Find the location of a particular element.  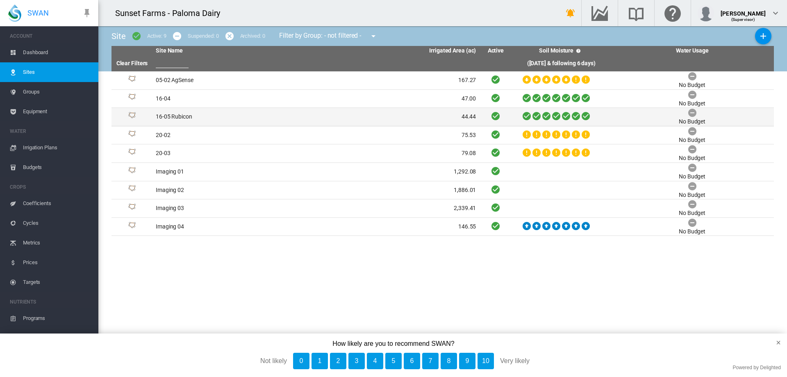

md-icon: icon-checkbox-marked-circle is located at coordinates (137, 36).